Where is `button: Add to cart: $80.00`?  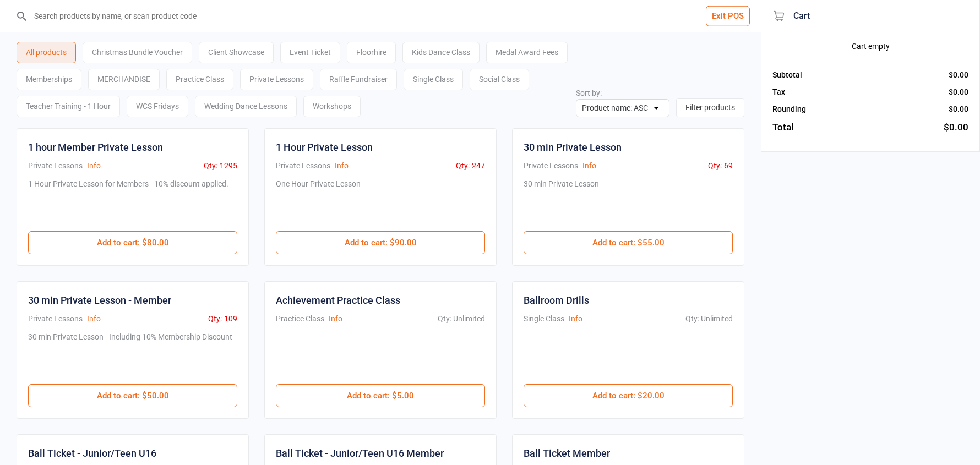 button: Add to cart: $80.00 is located at coordinates (133, 243).